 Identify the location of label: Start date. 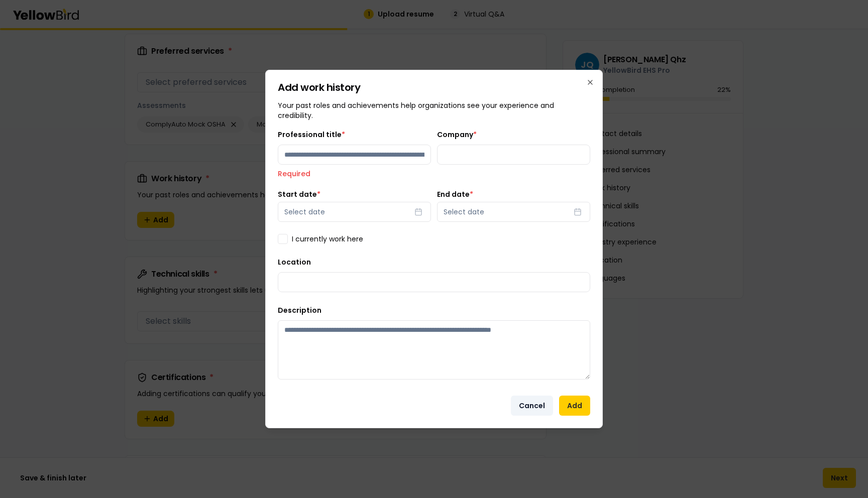
(354, 194).